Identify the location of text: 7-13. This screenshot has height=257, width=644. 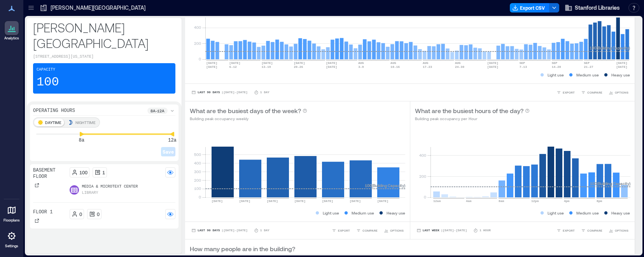
(523, 67).